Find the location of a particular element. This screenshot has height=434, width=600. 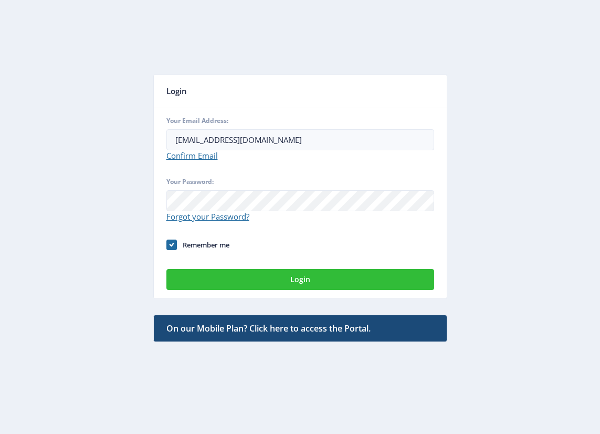

div: Login is located at coordinates (300, 91).